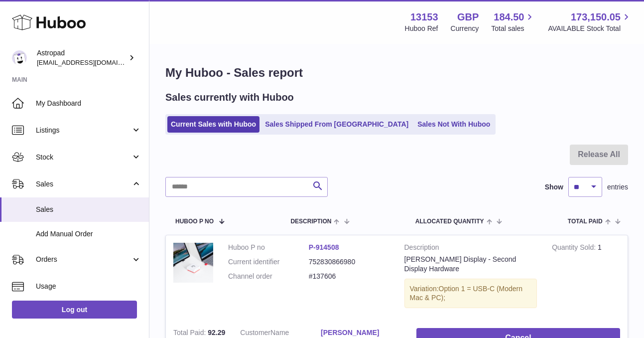 This screenshot has height=338, width=644. Describe the element at coordinates (255, 332) in the screenshot. I see `span: Customer` at that location.